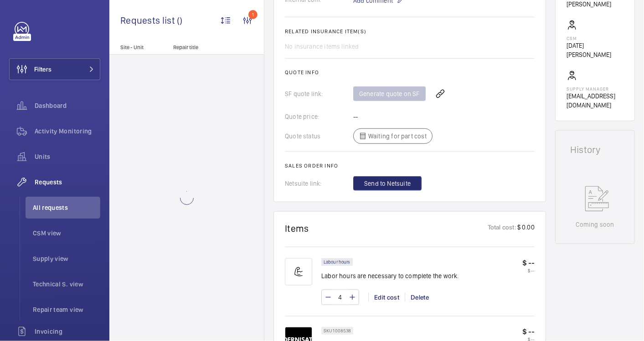  I want to click on p: Labor hours are necessary to complete the work., so click(390, 276).